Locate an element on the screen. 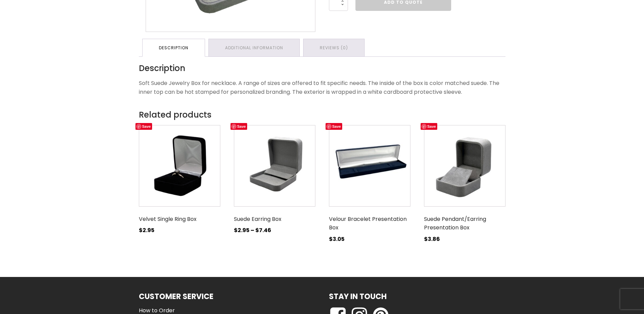  bdi: 3.05 is located at coordinates (337, 239).